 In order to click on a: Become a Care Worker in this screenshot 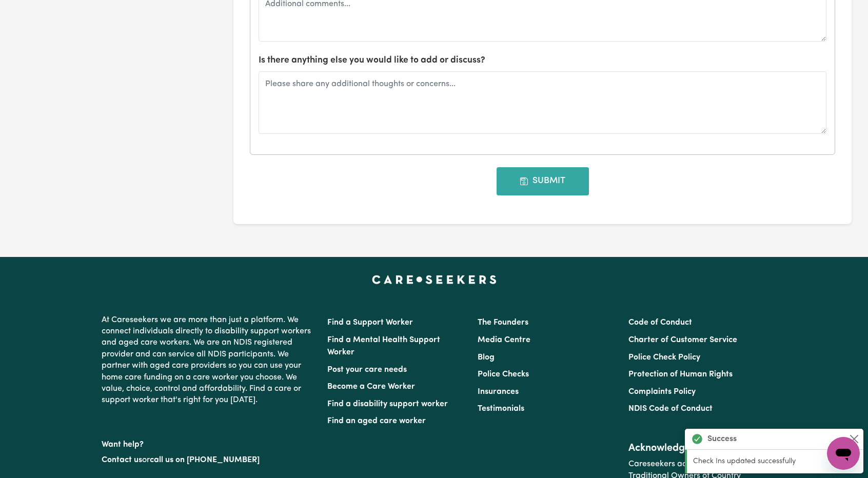, I will do `click(371, 387)`.